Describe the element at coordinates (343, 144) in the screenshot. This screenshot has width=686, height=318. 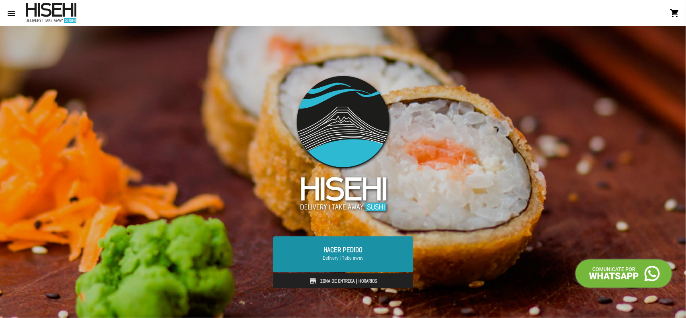
I see `img: logo-slider3.png` at that location.